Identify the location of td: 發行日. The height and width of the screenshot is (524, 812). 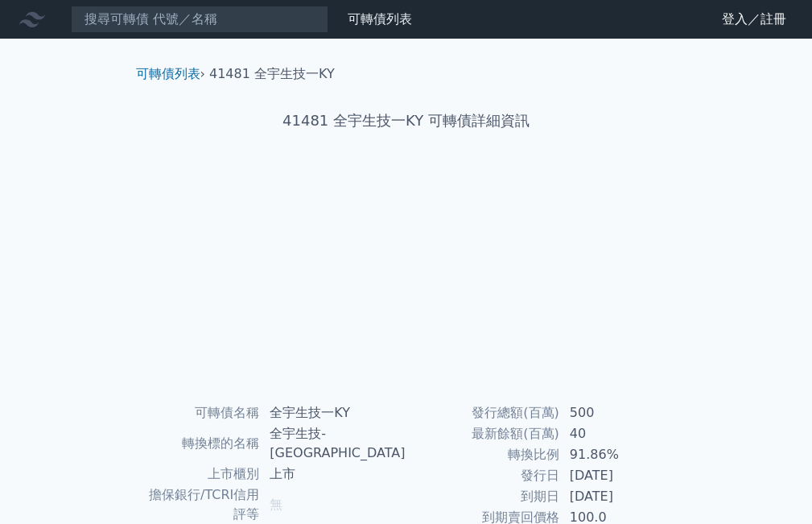
(483, 476).